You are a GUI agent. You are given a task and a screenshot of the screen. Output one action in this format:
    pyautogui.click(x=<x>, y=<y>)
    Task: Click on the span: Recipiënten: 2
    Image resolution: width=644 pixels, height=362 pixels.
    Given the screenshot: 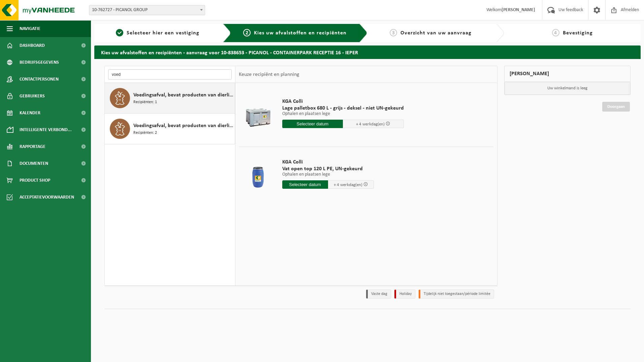 What is the action you would take?
    pyautogui.click(x=145, y=133)
    